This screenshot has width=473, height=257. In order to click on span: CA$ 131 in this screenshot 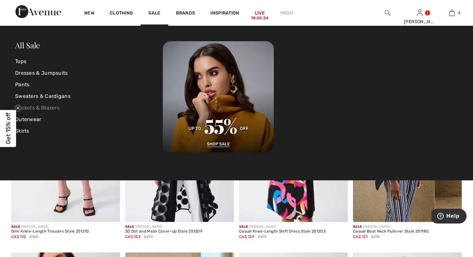, I will do `click(360, 236)`.